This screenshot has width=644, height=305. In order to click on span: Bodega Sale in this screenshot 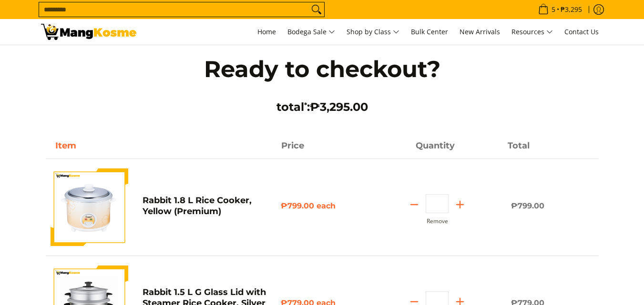, I will do `click(311, 32)`.